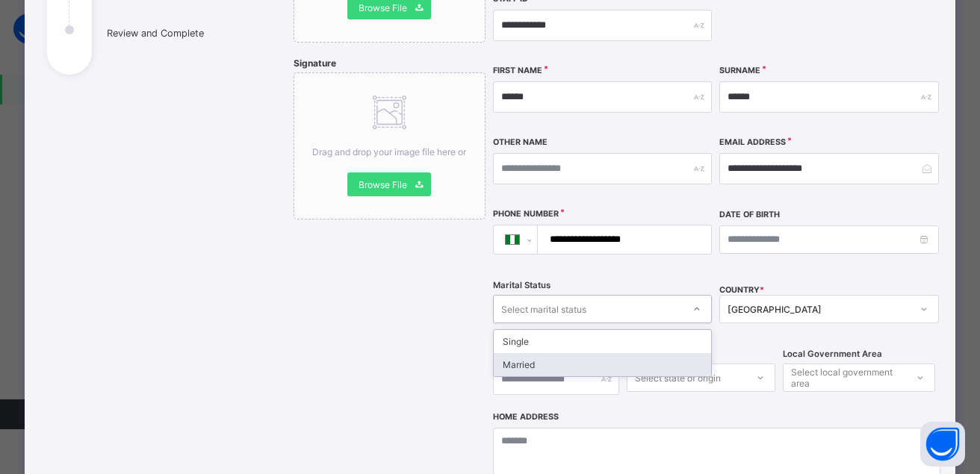  What do you see at coordinates (518, 70) in the screenshot?
I see `label: First Name` at bounding box center [518, 70].